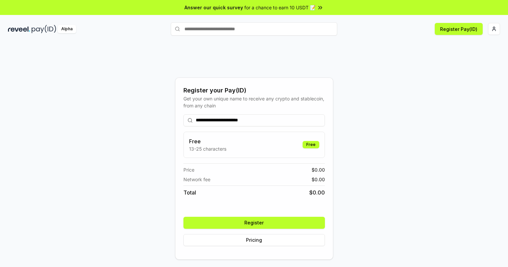  I want to click on div: Free, so click(311, 145).